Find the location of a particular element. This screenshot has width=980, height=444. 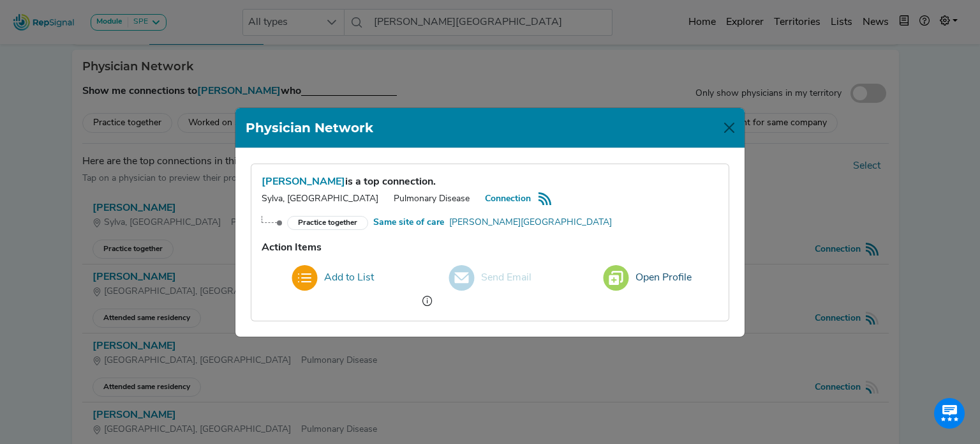

strong: Same site of care is located at coordinates (408, 222).